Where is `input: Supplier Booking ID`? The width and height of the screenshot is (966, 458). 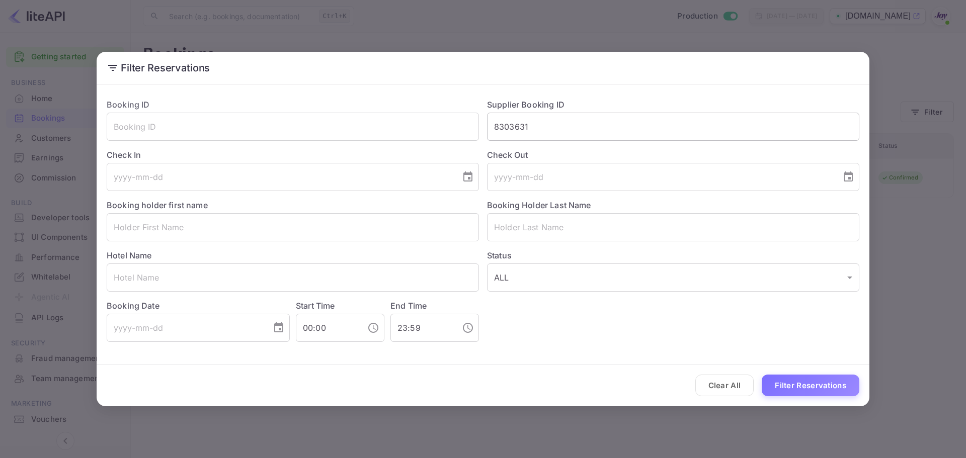
input: Supplier Booking ID is located at coordinates (673, 127).